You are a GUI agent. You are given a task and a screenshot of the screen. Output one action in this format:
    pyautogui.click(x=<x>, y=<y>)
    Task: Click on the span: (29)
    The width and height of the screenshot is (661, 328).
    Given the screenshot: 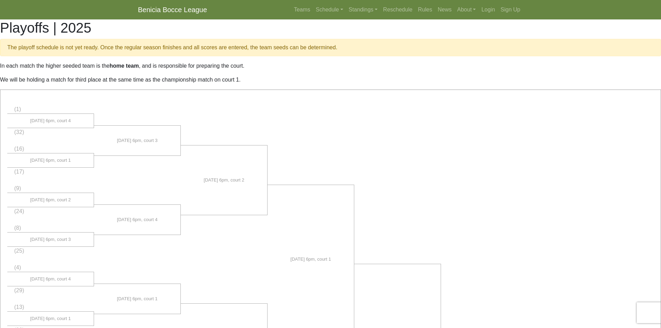 What is the action you would take?
    pyautogui.click(x=19, y=290)
    